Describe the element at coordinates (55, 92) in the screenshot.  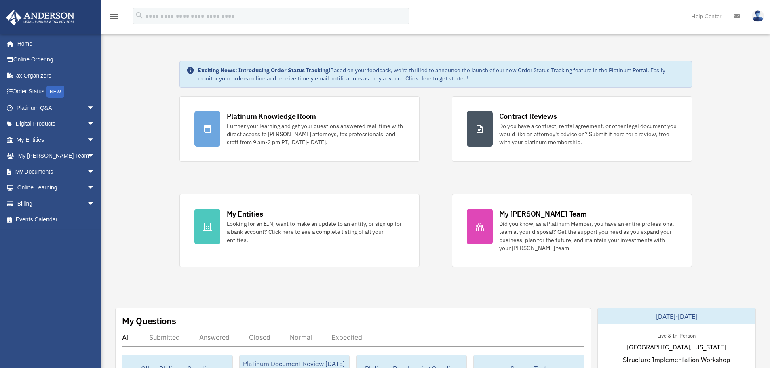
I see `div: NEW` at that location.